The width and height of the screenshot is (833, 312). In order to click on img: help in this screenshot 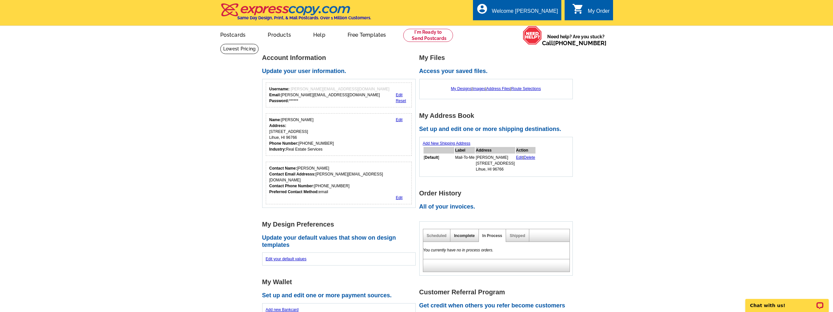, I will do `click(532, 35)`.